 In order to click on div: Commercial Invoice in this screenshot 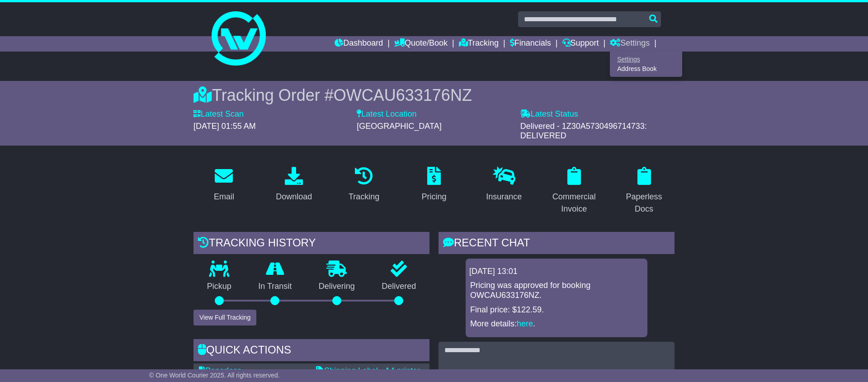, I will do `click(574, 203)`.